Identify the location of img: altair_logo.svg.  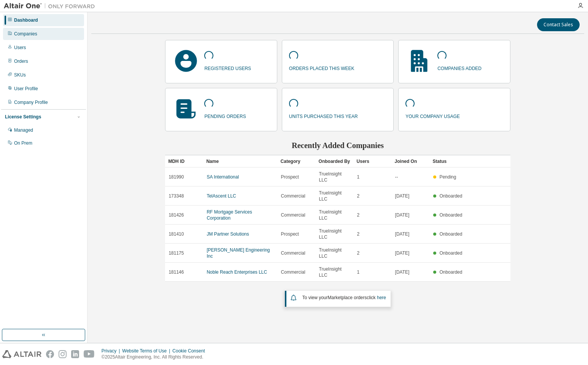
(22, 354).